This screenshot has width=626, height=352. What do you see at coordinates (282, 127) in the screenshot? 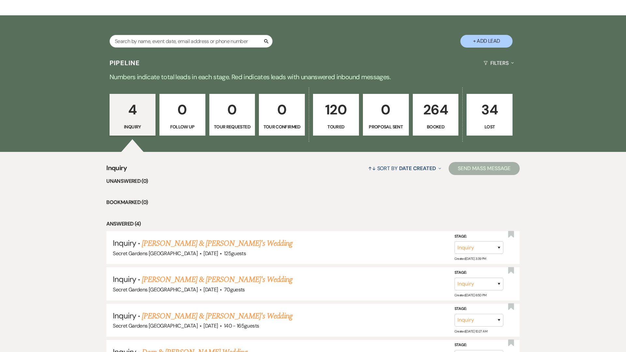
I see `p: Tour Confirmed` at bounding box center [282, 127].